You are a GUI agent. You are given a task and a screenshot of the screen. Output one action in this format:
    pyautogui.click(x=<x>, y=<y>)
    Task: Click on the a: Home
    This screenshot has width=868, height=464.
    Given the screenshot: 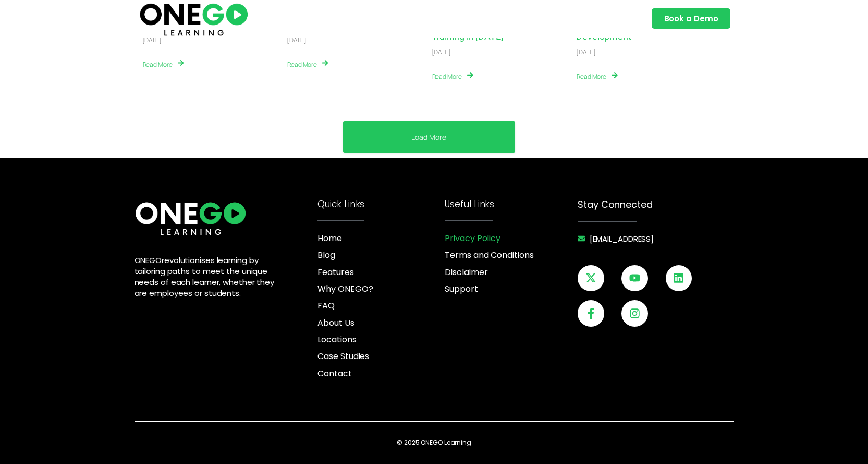 What is the action you would take?
    pyautogui.click(x=378, y=239)
    